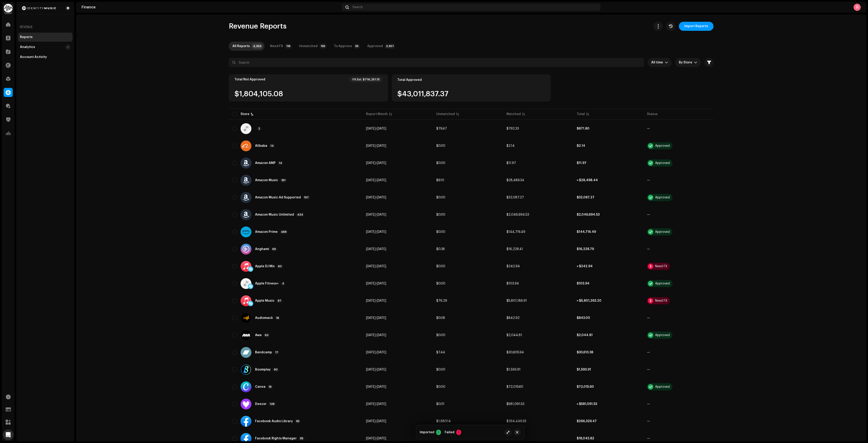 The height and width of the screenshot is (443, 868). What do you see at coordinates (409, 80) in the screenshot?
I see `div: Total Approved` at bounding box center [409, 80].